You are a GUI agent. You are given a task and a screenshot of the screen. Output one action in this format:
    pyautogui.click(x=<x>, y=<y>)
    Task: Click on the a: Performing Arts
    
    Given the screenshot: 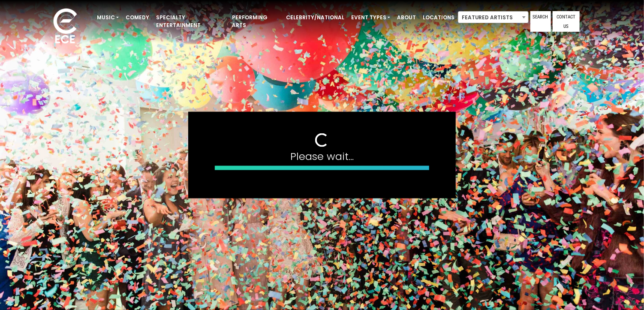 What is the action you would take?
    pyautogui.click(x=255, y=22)
    